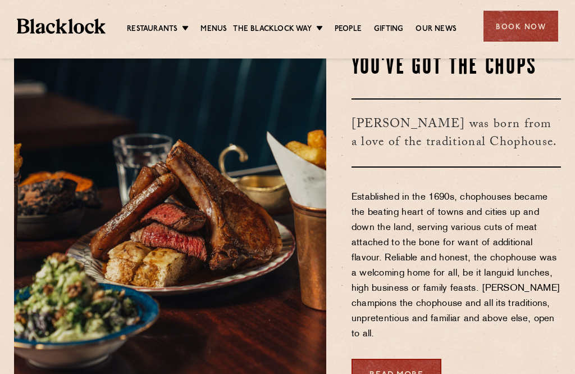  What do you see at coordinates (61, 26) in the screenshot?
I see `img: BL_Textured_Logo-footer-cropped.svg` at bounding box center [61, 26].